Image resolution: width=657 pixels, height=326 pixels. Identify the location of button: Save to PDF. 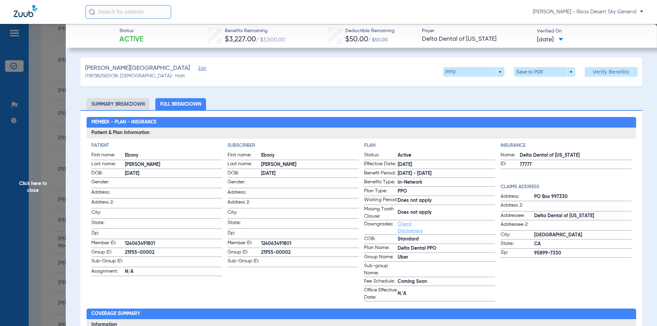
(544, 72).